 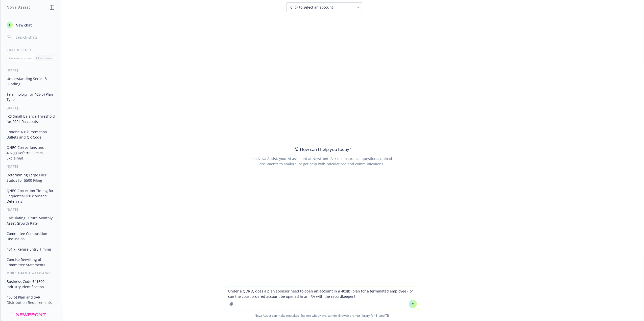 What do you see at coordinates (30, 196) in the screenshot?
I see `button: QNEC Correction Timing for Sequential 401k Missed Deferrals` at bounding box center [30, 196].